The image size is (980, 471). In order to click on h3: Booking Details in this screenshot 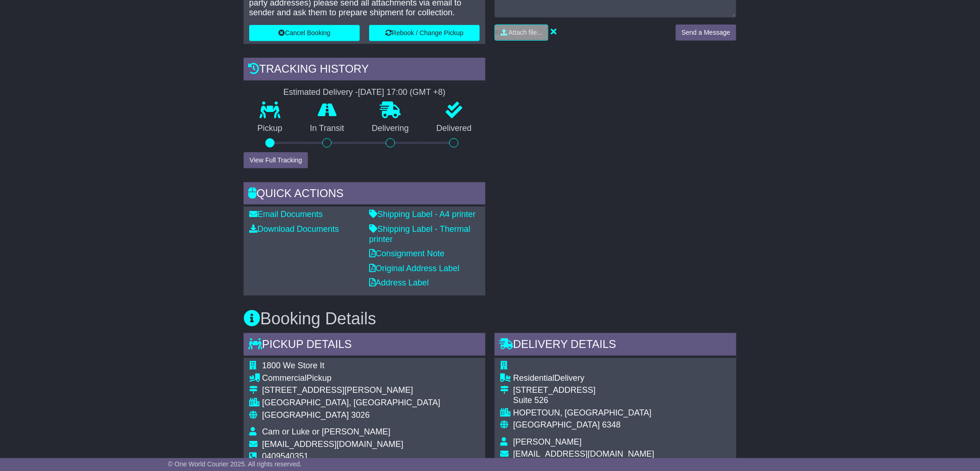, I will do `click(490, 319)`.